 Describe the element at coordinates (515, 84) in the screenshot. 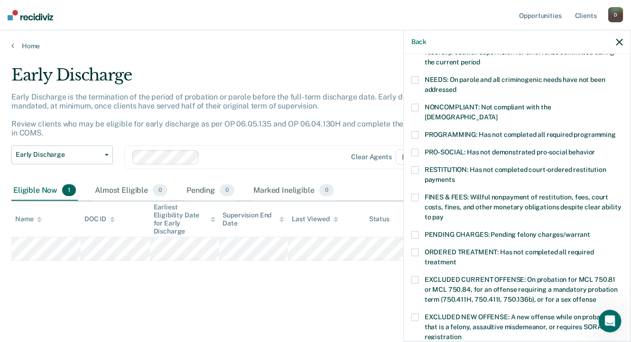

I see `span: NEEDS: On parole and all criminogenic needs have not been addressed` at that location.